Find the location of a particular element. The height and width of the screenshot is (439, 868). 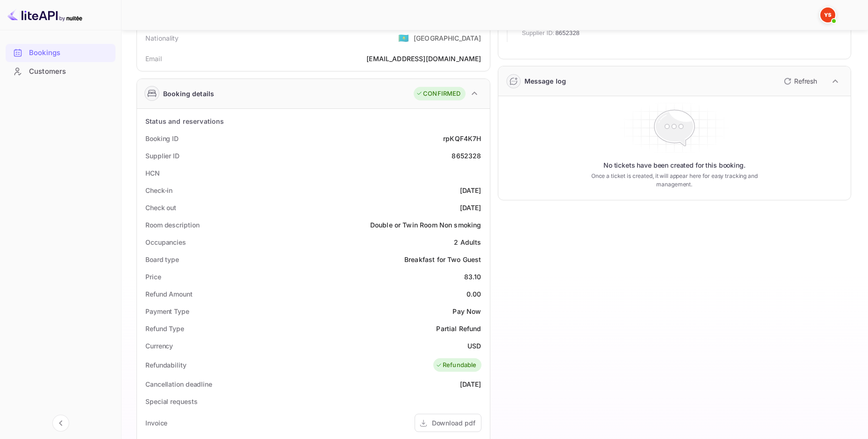

div: Refundable is located at coordinates (456, 366).